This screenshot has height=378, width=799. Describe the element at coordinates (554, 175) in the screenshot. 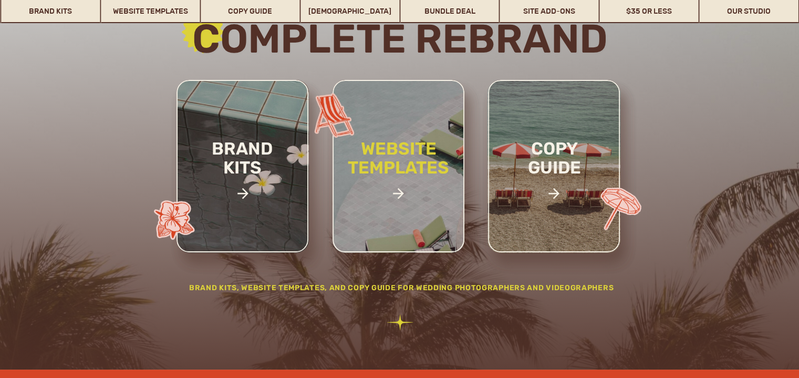

I see `h2: copy guide` at that location.